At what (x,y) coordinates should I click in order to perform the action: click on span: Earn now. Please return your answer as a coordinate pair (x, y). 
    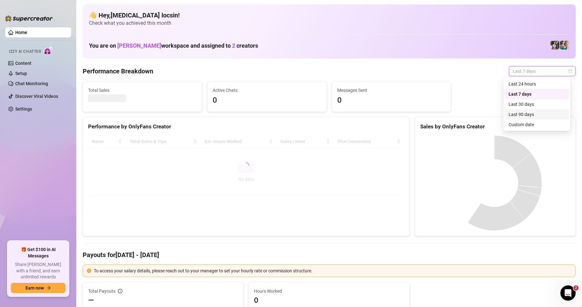
    Looking at the image, I should click on (35, 288).